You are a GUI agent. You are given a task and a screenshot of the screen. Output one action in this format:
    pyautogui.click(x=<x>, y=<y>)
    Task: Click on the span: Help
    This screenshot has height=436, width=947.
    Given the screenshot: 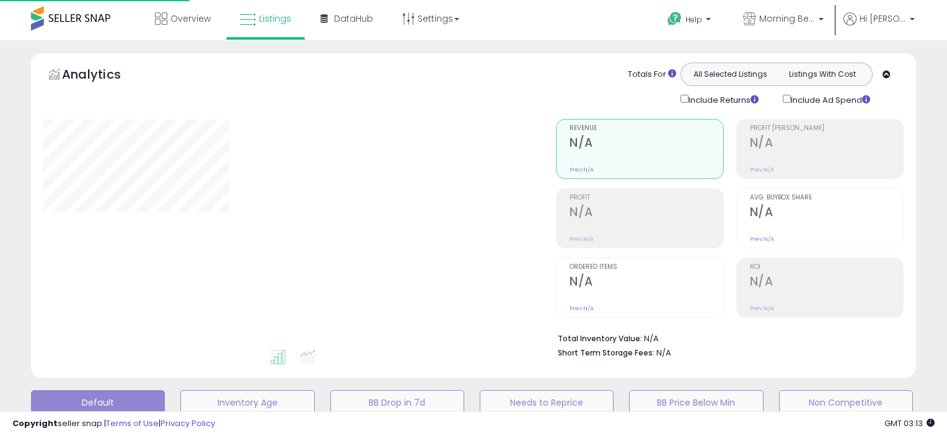 What is the action you would take?
    pyautogui.click(x=694, y=19)
    